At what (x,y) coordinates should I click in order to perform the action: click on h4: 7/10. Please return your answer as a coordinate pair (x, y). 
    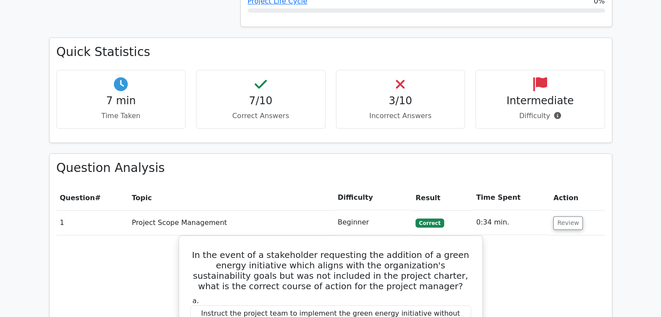
    Looking at the image, I should click on (261, 101).